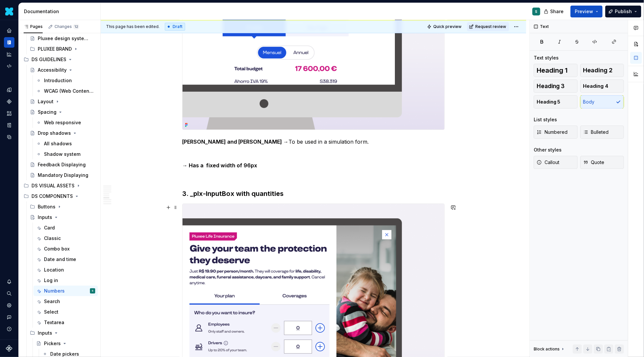 The image size is (644, 357). Describe the element at coordinates (9, 137) in the screenshot. I see `a: Data sources` at that location.